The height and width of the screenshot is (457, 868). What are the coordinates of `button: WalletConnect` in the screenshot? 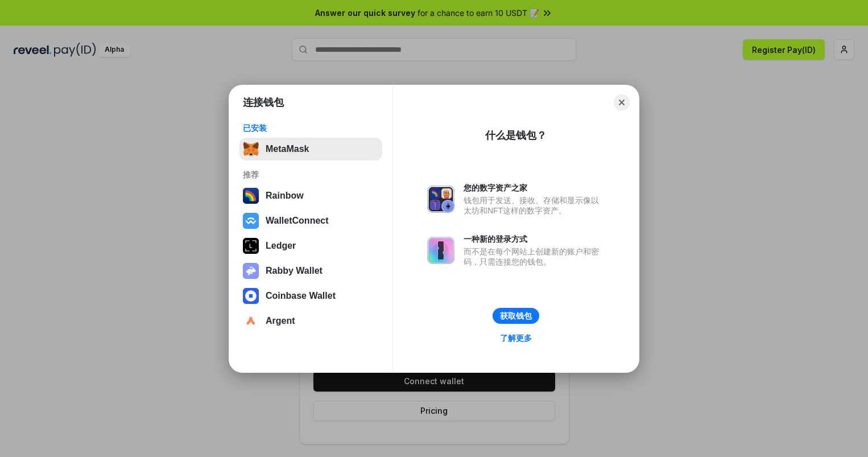 It's located at (310, 221).